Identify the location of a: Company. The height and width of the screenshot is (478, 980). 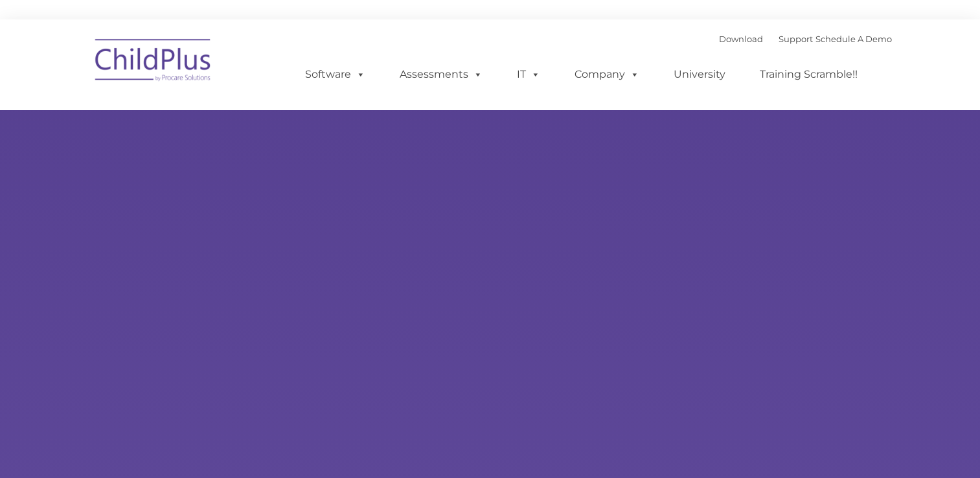
(606, 75).